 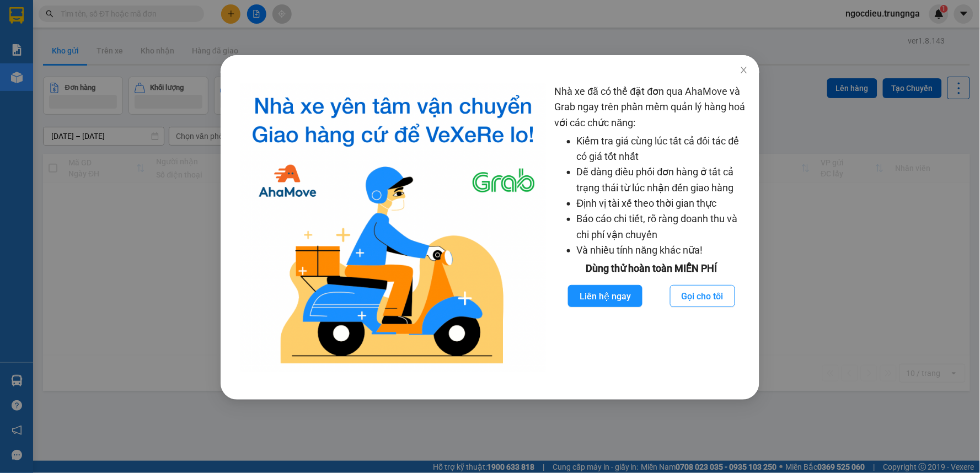 I want to click on span: Gọi cho tôi, so click(x=703, y=296).